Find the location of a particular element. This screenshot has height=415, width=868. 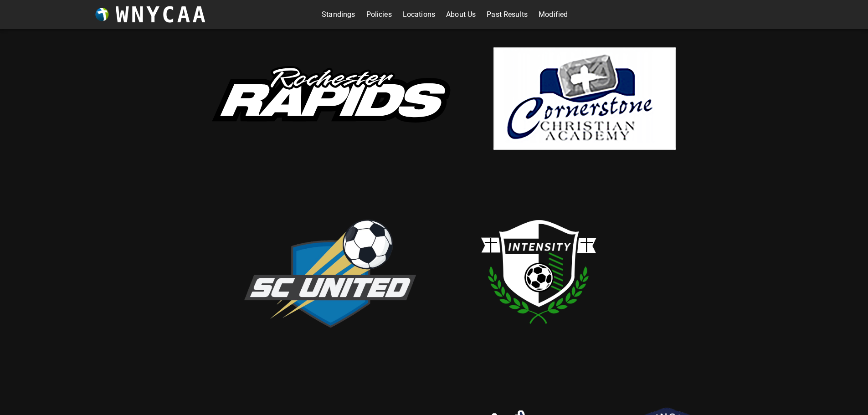

a: Modified is located at coordinates (553, 14).